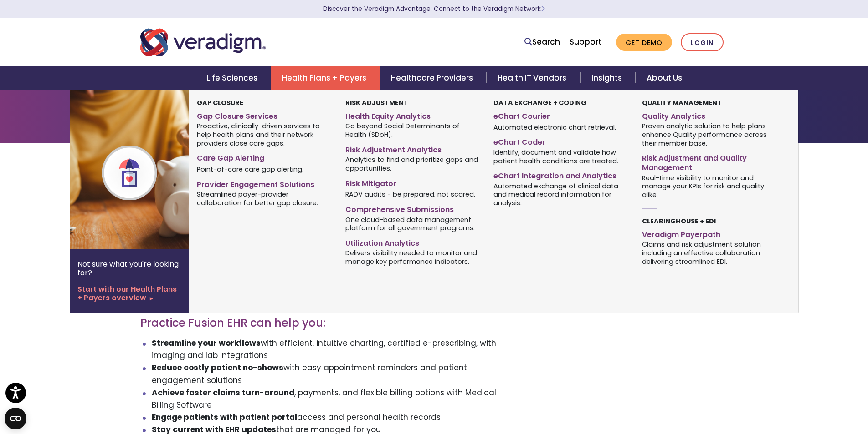 This screenshot has height=434, width=868. I want to click on a: Support, so click(585, 42).